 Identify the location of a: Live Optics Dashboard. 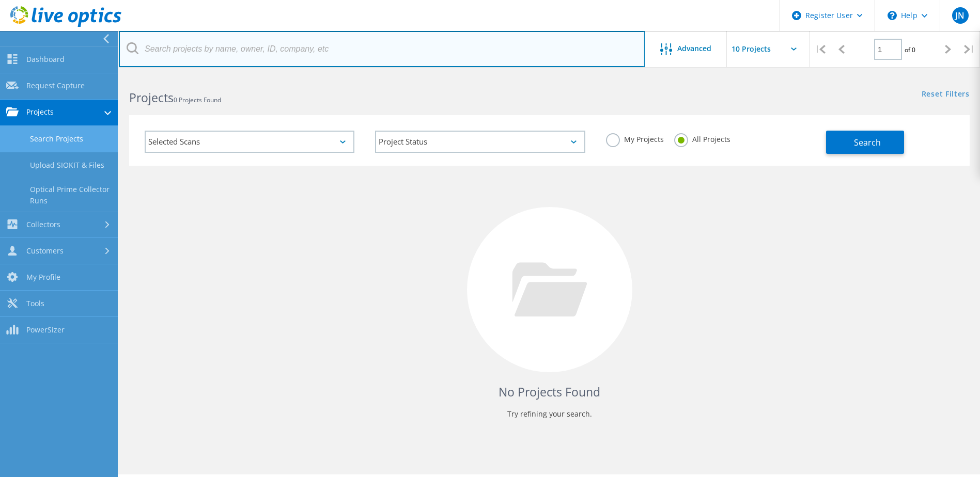
(66, 25).